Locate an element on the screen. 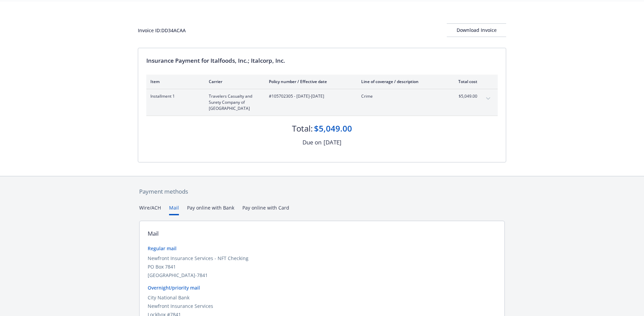  button: Pay online with Bank is located at coordinates (211, 209).